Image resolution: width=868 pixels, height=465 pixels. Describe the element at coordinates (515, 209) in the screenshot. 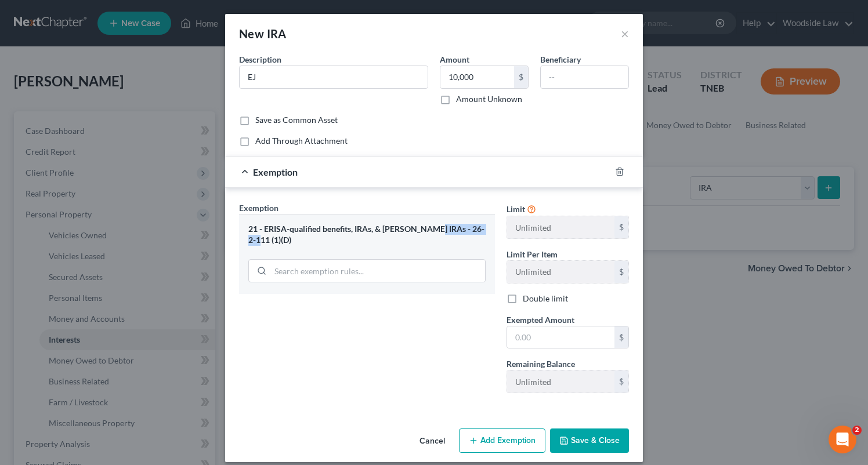

I see `span: Limit` at that location.